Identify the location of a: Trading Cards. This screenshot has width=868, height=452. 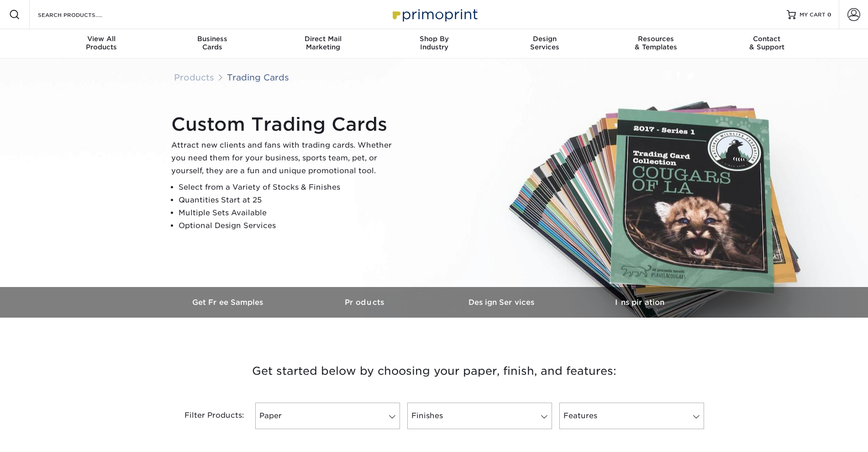
(258, 77).